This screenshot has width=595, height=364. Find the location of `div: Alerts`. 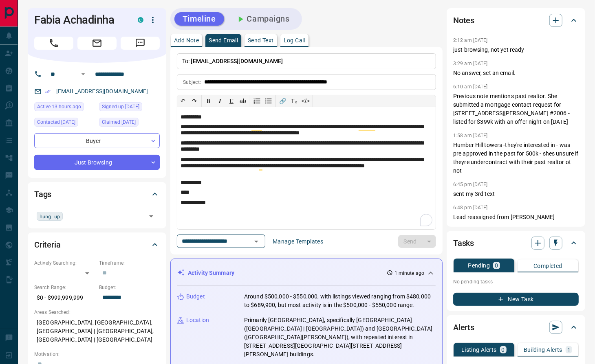

div: Alerts is located at coordinates (516, 327).